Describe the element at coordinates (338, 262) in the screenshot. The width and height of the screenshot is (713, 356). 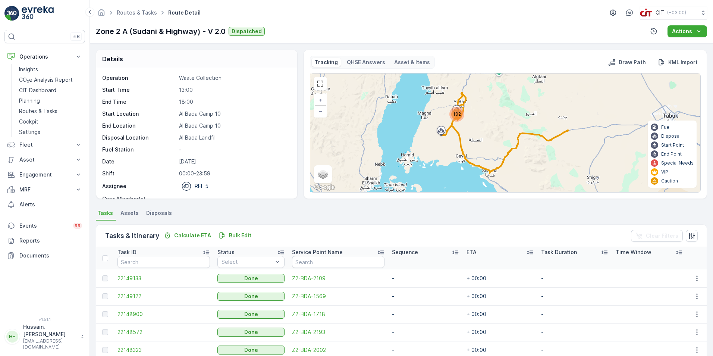
I see `input: Search` at that location.